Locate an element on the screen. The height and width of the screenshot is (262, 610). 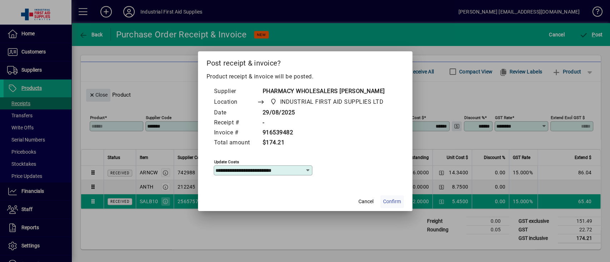
mat-label: Update costs is located at coordinates (226, 162).